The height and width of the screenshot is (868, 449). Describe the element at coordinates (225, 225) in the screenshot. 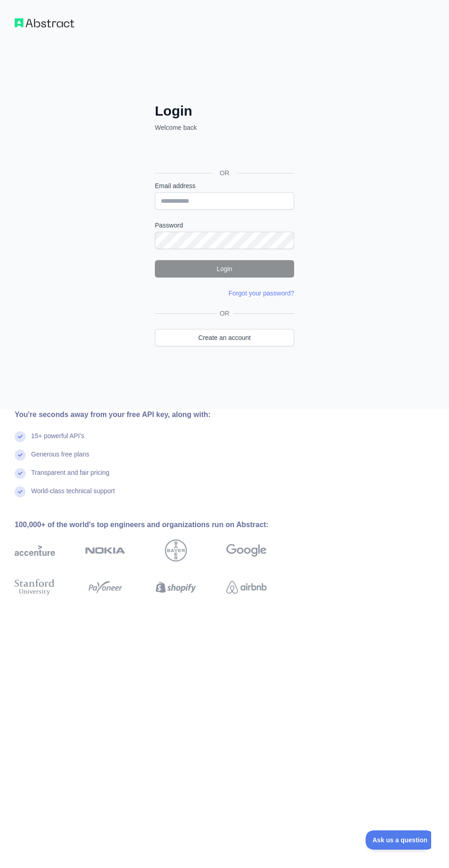

I see `label: Password` at that location.